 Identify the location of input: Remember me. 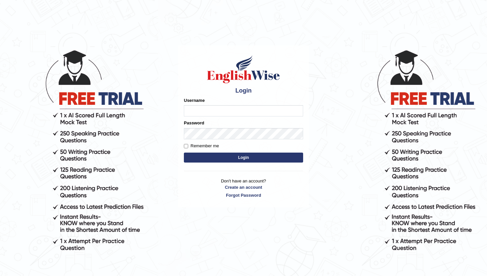
(186, 146).